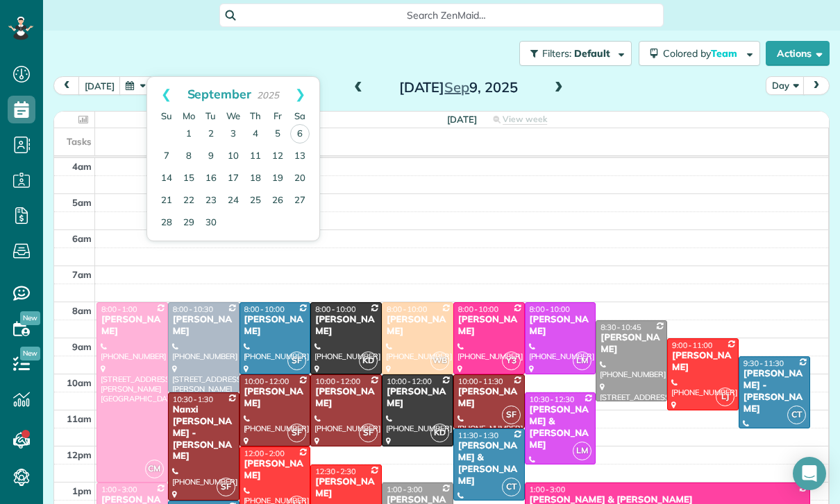 Image resolution: width=840 pixels, height=504 pixels. What do you see at coordinates (30, 353) in the screenshot?
I see `span: New` at bounding box center [30, 353].